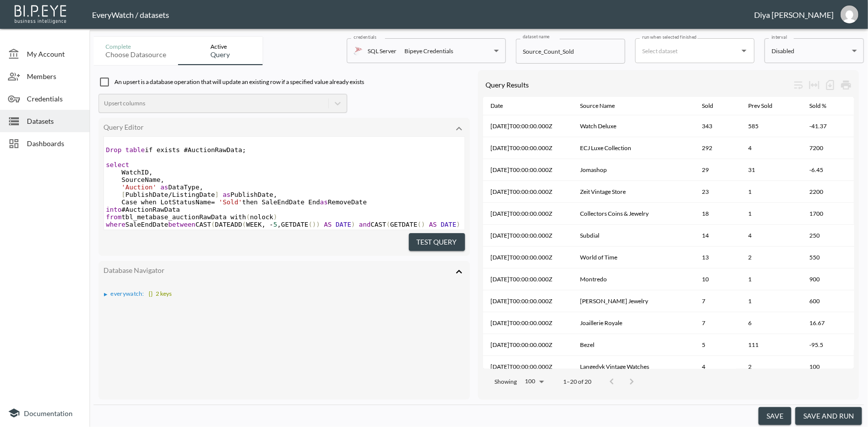 This screenshot has width=868, height=427. I want to click on span: DATE, so click(448, 224).